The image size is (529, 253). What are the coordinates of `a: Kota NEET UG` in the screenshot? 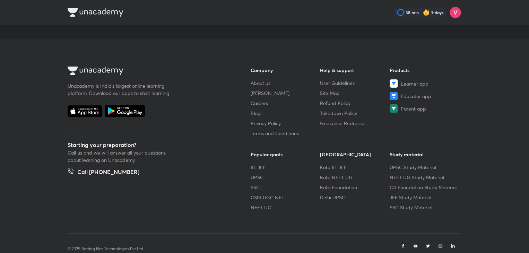 It's located at (355, 177).